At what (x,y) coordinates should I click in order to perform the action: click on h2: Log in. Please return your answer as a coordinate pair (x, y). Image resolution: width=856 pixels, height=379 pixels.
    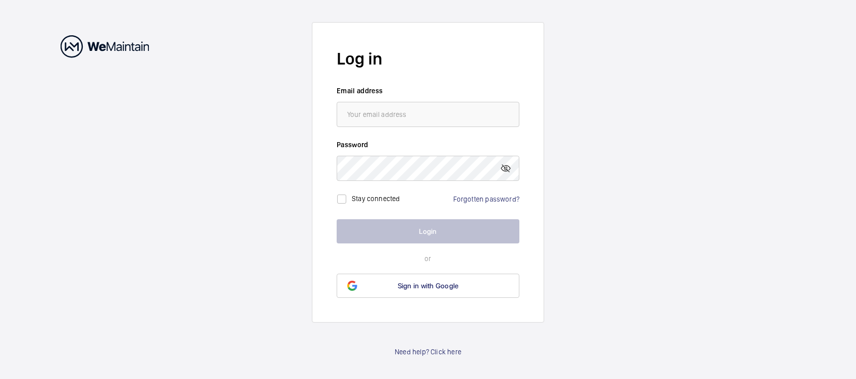
    Looking at the image, I should click on (428, 59).